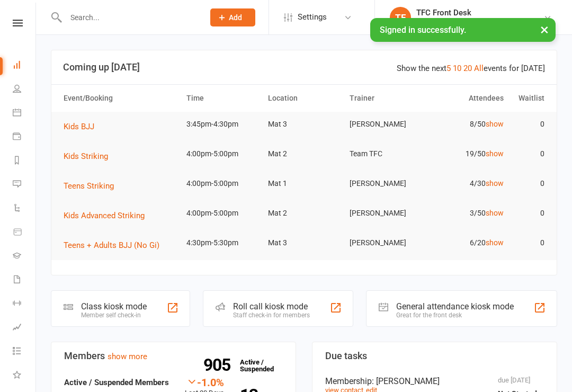 This screenshot has width=572, height=392. I want to click on a: Payments, so click(25, 137).